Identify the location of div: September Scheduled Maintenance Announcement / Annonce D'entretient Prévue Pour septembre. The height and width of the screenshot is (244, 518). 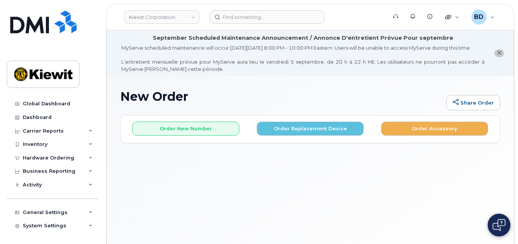
(303, 38).